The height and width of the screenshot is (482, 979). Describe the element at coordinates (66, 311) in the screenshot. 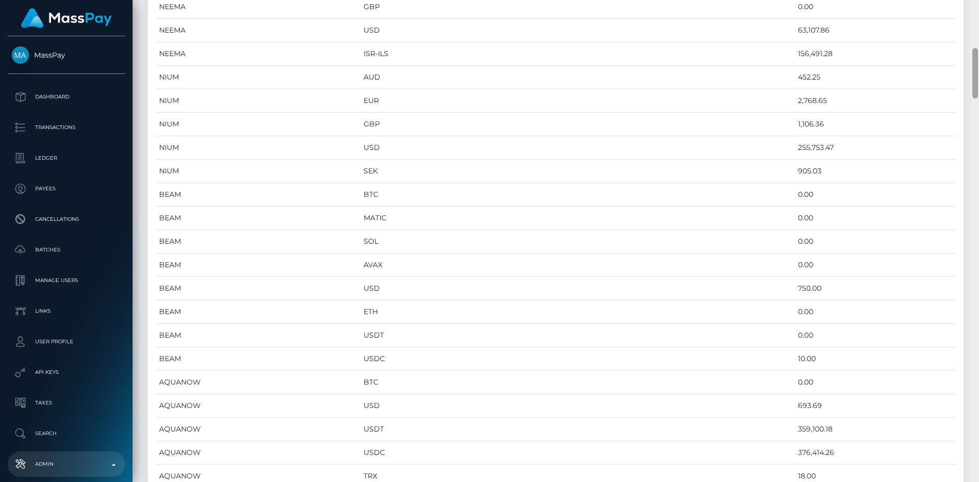

I see `a: Links` at that location.